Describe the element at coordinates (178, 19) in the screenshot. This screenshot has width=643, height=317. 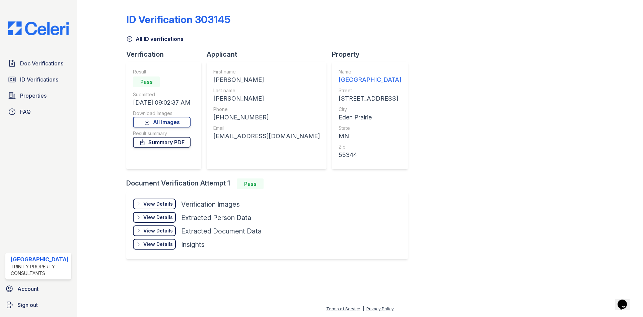
I see `div: ID Verification 303145` at that location.